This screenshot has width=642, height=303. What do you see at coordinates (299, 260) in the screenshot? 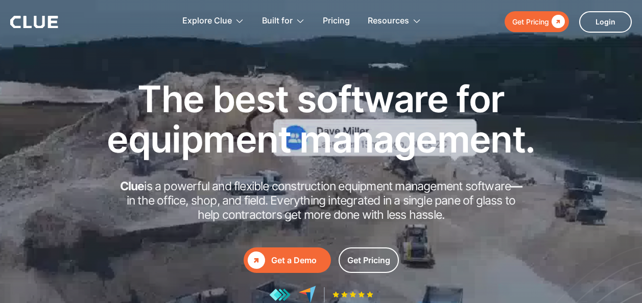
I see `div: Get a Demo` at bounding box center [299, 260].